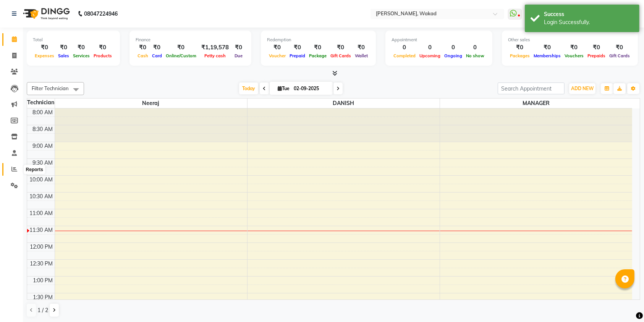 This screenshot has height=322, width=644. Describe the element at coordinates (536, 103) in the screenshot. I see `span: MANAGER` at that location.